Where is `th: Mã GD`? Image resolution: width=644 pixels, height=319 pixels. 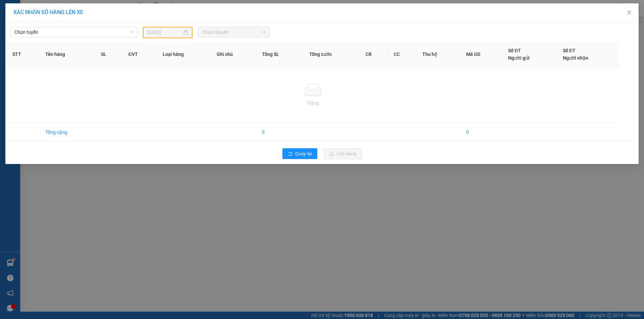
th: Mã GD is located at coordinates (482, 55).